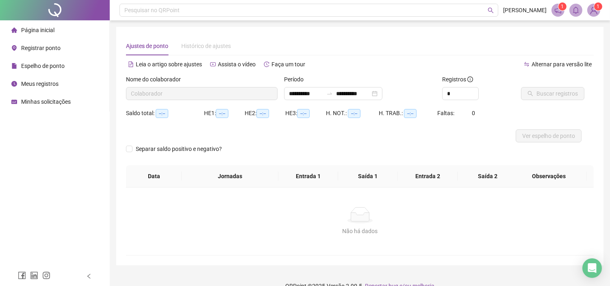 The image size is (610, 286). Describe the element at coordinates (43, 66) in the screenshot. I see `span: Espelho de ponto` at that location.